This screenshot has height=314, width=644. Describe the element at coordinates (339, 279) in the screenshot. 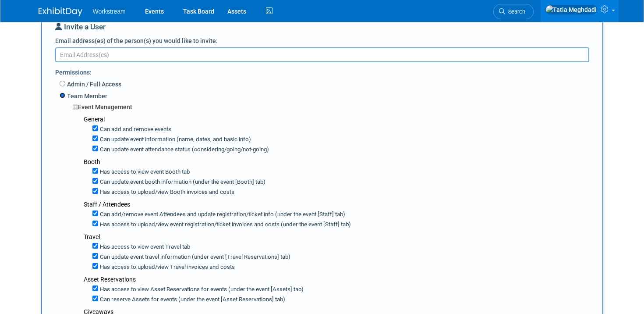

I see `div: Asset Reservations` at that location.